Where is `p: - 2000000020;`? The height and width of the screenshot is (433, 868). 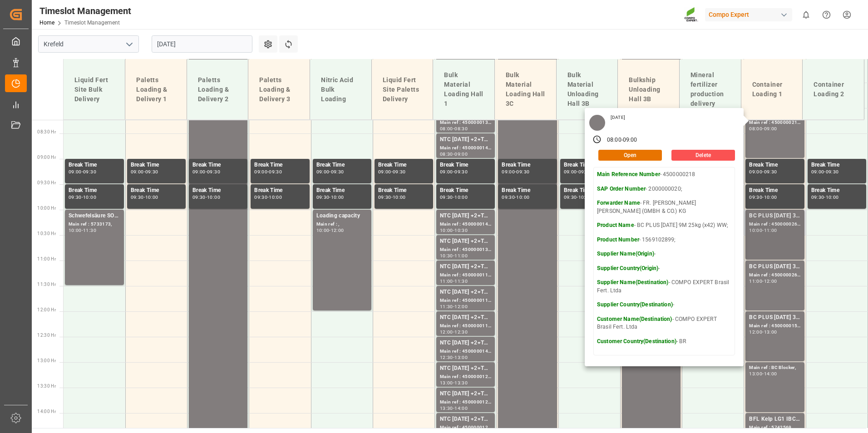 p: - 2000000020; is located at coordinates (664, 189).